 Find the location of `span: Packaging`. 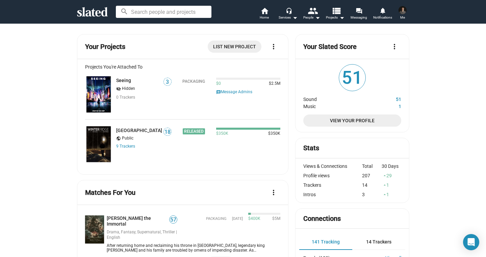

span: Packaging is located at coordinates (216, 219).